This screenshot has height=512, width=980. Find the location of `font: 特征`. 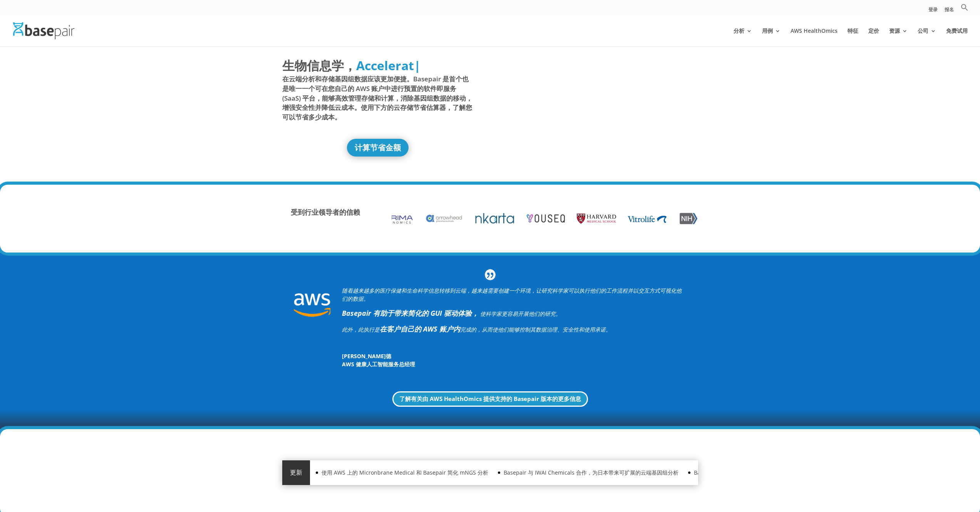

font: 特征 is located at coordinates (853, 30).